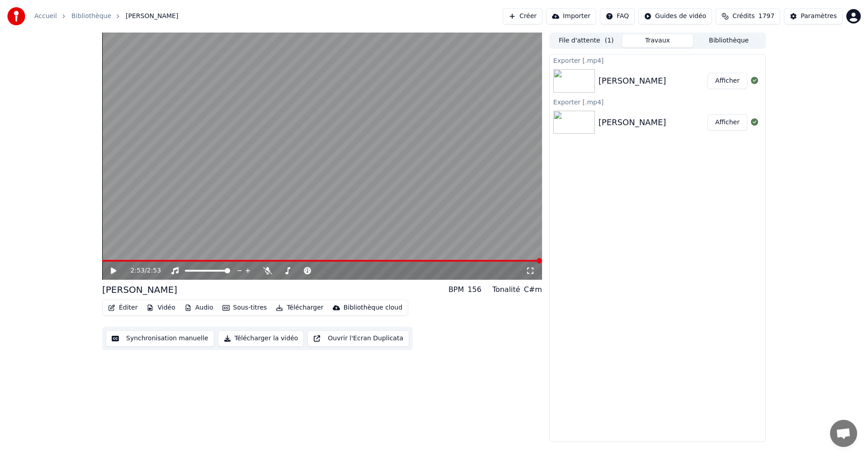 The image size is (868, 456). Describe the element at coordinates (507, 290) in the screenshot. I see `div: Tonalité` at that location.